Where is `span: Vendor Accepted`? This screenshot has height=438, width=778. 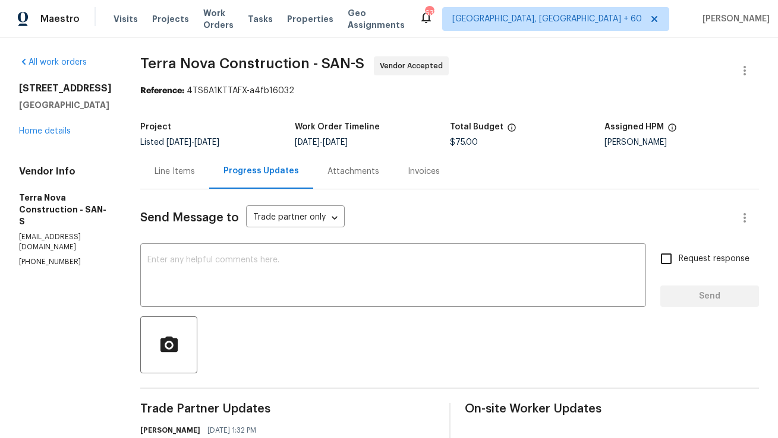
span: Vendor Accepted is located at coordinates (414, 66).